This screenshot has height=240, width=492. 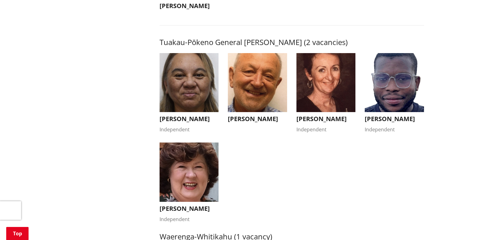 I want to click on img: WO-W-TP__NGATAKI_K__WZbRj, so click(x=189, y=83).